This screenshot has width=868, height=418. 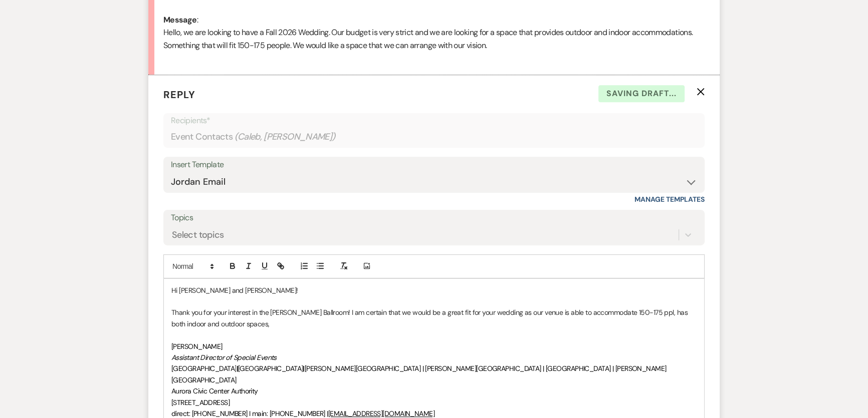 I want to click on div: Event Contacts, so click(x=434, y=137).